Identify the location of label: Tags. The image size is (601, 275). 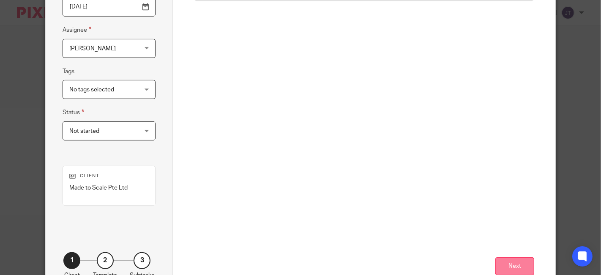
(68, 71).